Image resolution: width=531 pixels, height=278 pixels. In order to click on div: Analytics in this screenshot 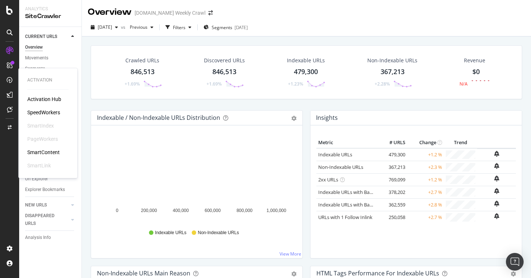, I will do `click(50, 9)`.